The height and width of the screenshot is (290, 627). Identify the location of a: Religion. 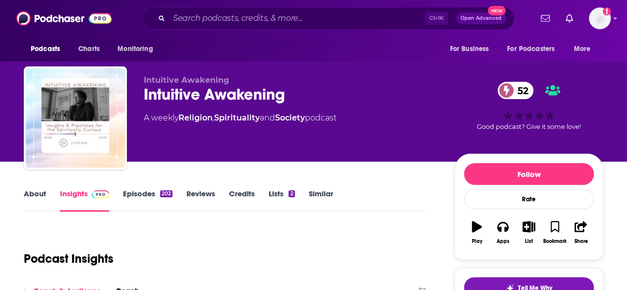
(195, 118).